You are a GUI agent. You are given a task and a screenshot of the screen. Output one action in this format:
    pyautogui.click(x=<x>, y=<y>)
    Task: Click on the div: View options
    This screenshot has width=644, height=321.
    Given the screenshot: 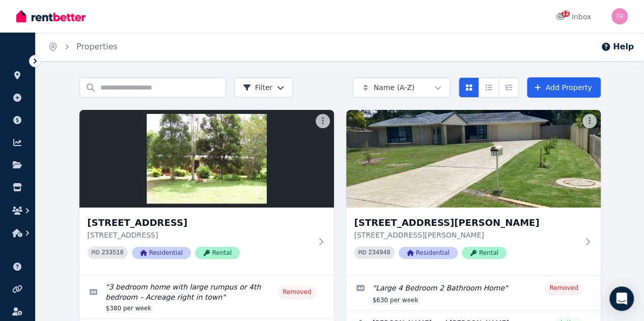 What is the action you would take?
    pyautogui.click(x=489, y=88)
    